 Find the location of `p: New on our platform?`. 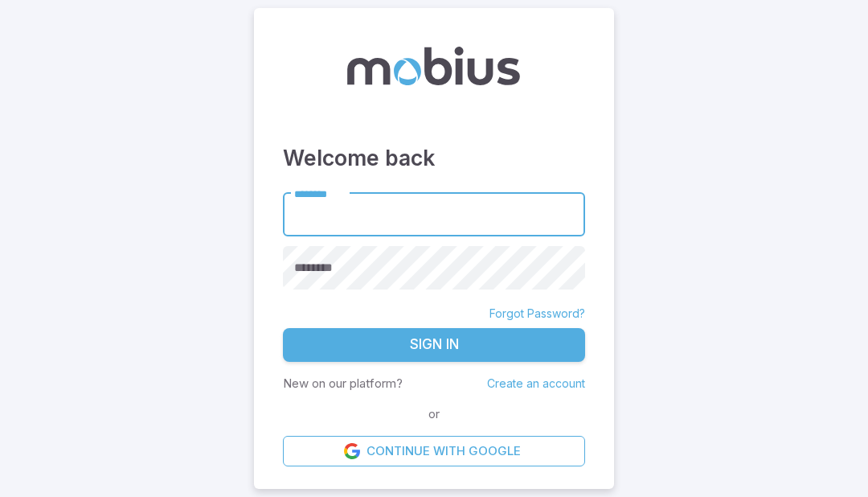

p: New on our platform? is located at coordinates (343, 384).